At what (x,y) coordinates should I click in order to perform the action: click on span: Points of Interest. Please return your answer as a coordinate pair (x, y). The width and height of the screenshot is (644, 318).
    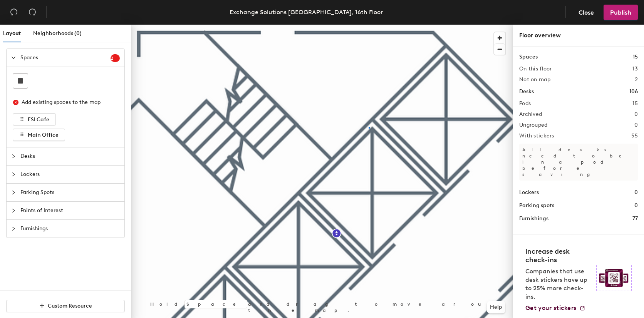
    Looking at the image, I should click on (70, 211).